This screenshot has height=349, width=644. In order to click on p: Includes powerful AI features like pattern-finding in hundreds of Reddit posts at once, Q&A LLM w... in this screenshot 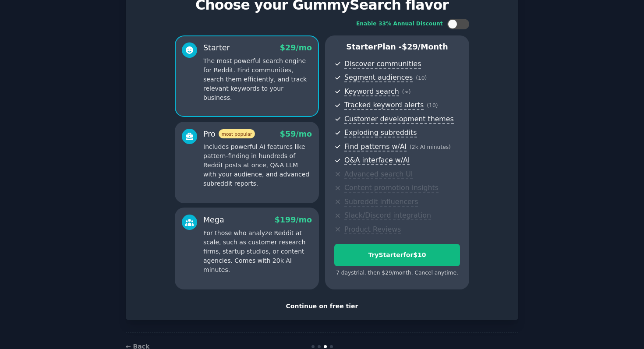, I will do `click(258, 165)`.